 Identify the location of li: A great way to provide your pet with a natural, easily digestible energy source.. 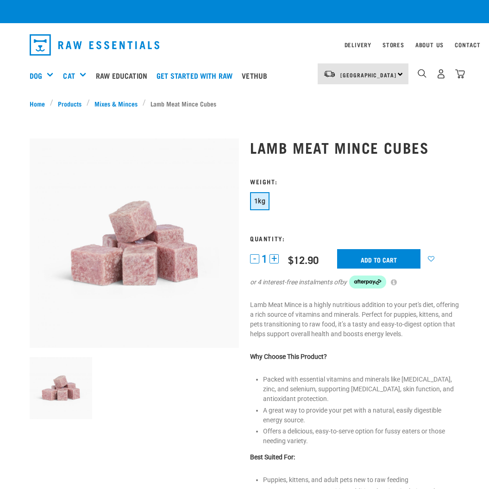
(361, 415).